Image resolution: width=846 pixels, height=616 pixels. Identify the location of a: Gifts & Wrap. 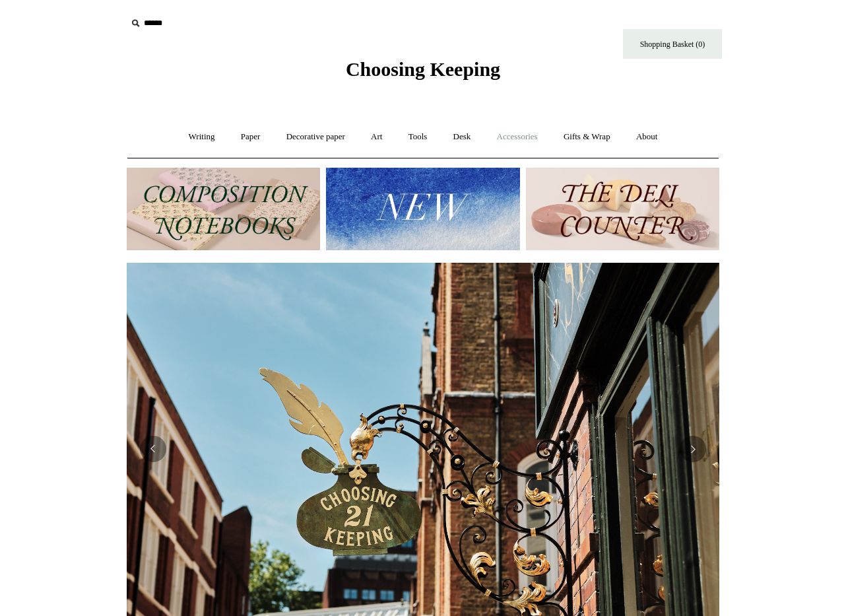
(587, 137).